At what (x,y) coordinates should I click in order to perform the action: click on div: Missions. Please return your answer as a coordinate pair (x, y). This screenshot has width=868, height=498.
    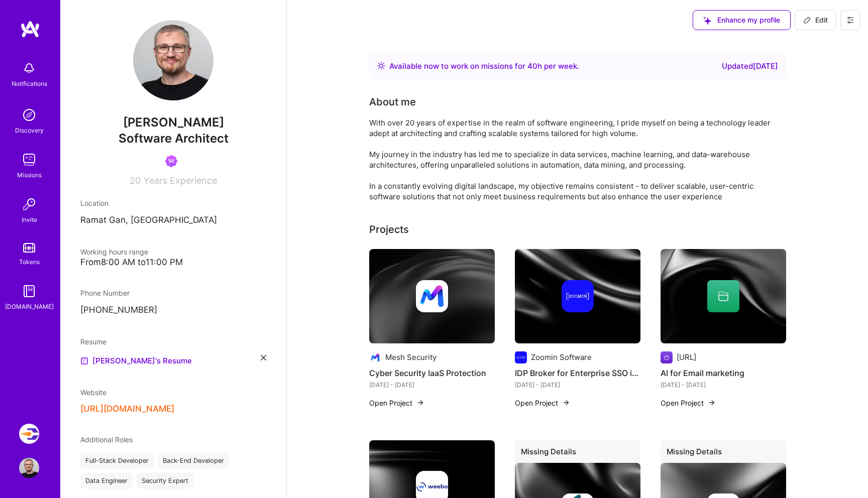
    Looking at the image, I should click on (29, 175).